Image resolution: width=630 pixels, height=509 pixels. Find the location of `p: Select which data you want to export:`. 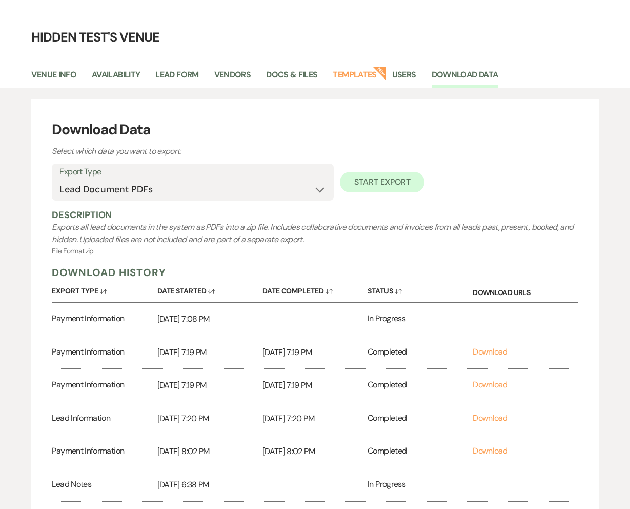

p: Select which data you want to export: is located at coordinates (231, 151).